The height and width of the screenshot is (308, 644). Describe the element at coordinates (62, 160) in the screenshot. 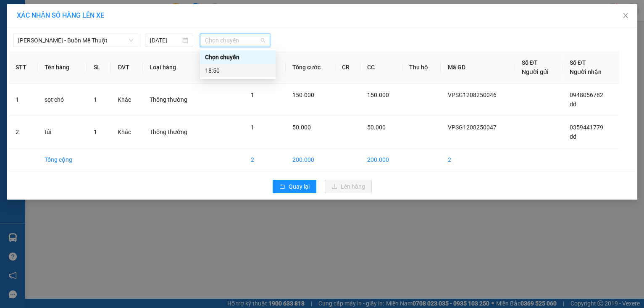

I see `td: Tổng cộng` at that location.